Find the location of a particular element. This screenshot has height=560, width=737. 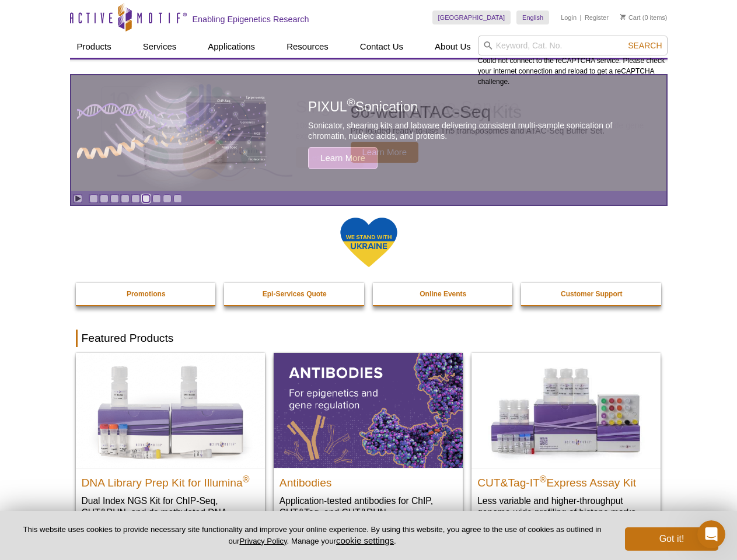

a: Customer Support is located at coordinates (592, 294).